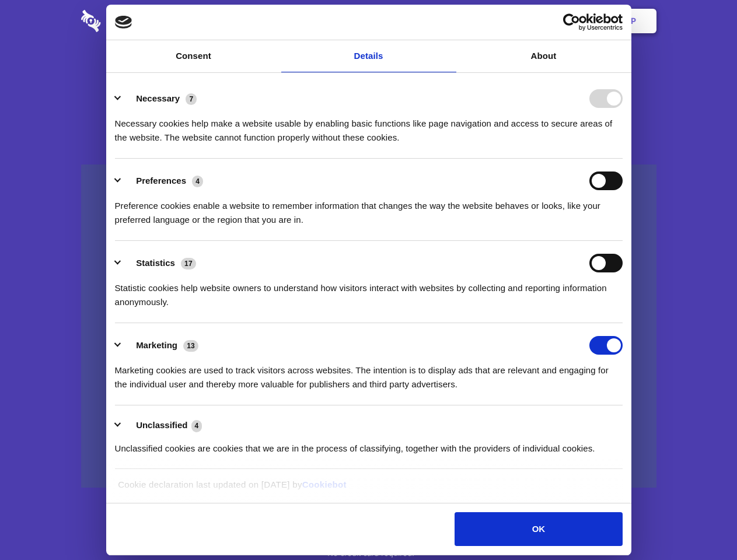  What do you see at coordinates (500, 21) in the screenshot?
I see `a: Contact` at bounding box center [500, 21].